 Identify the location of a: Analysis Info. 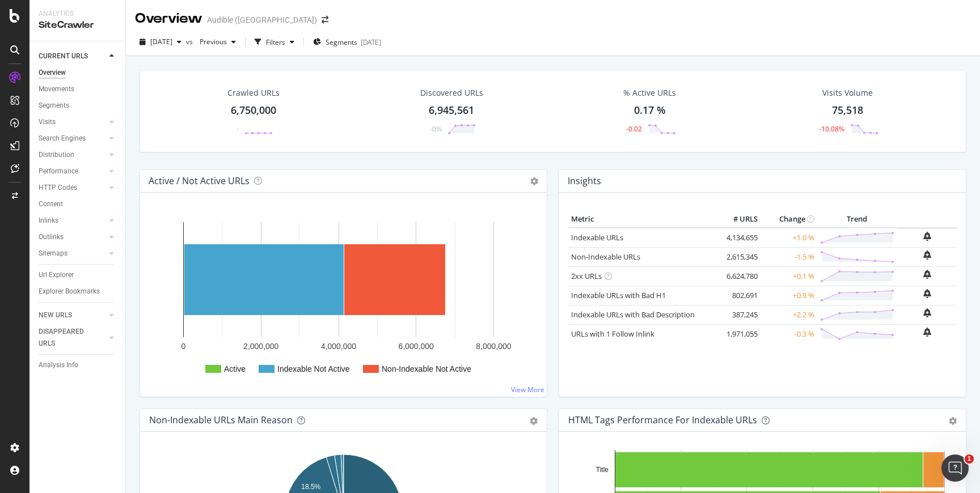
(77, 365).